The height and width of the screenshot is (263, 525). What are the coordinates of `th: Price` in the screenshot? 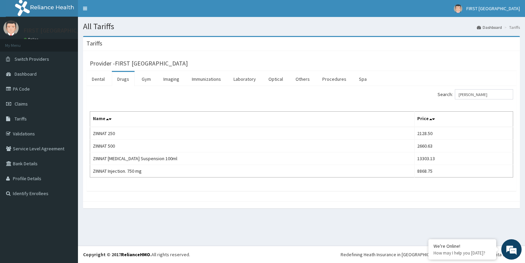 It's located at (464, 119).